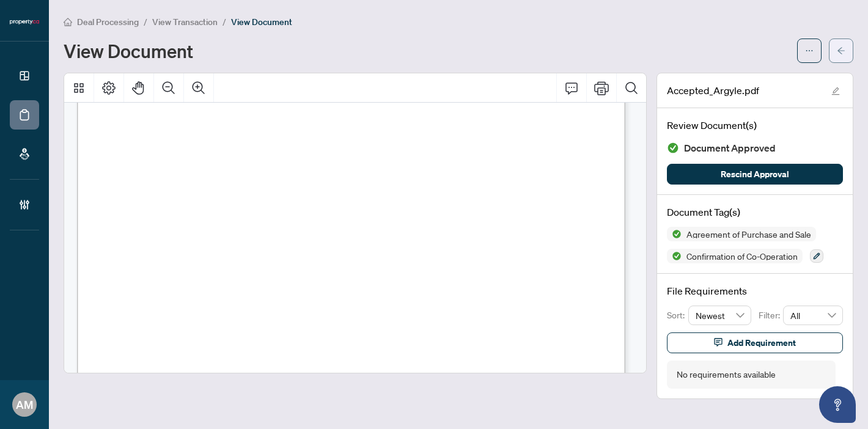  Describe the element at coordinates (755, 291) in the screenshot. I see `h4: File Requirements` at that location.